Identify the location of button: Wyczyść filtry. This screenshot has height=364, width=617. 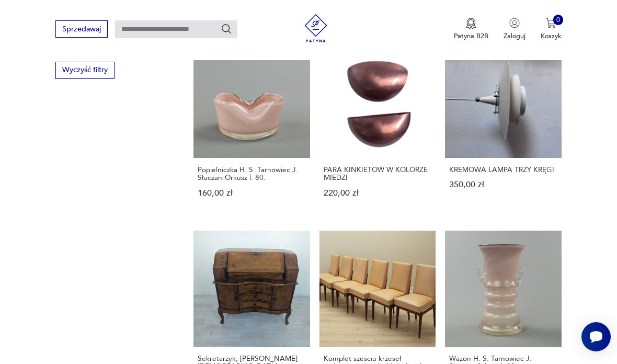
(85, 70).